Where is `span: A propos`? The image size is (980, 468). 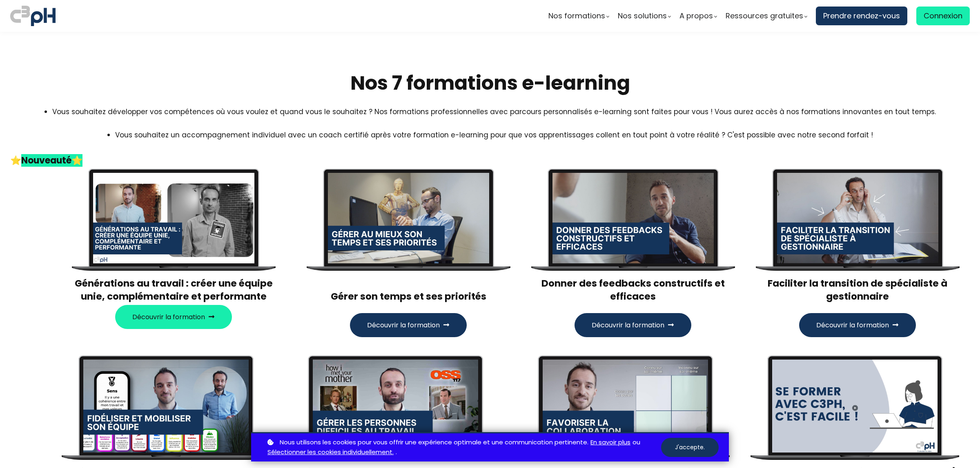 span: A propos is located at coordinates (696, 16).